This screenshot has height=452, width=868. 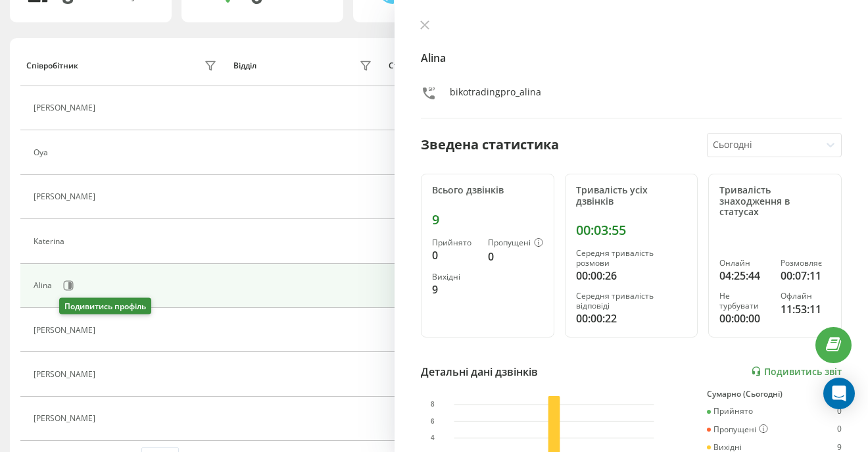 What do you see at coordinates (744, 319) in the screenshot?
I see `div: 00:00:00` at bounding box center [744, 319].